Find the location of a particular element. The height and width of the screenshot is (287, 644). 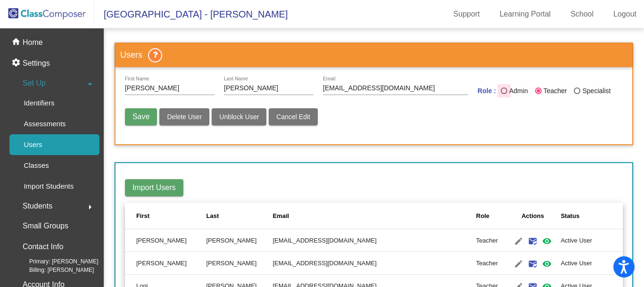

a: Support is located at coordinates (467, 14).